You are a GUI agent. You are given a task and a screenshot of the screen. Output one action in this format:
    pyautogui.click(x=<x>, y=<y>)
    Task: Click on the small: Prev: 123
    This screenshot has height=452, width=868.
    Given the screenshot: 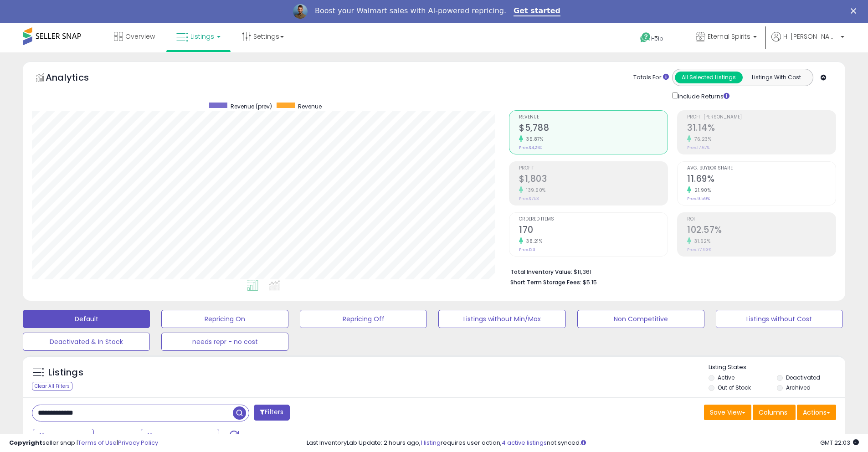 What is the action you would take?
    pyautogui.click(x=527, y=250)
    